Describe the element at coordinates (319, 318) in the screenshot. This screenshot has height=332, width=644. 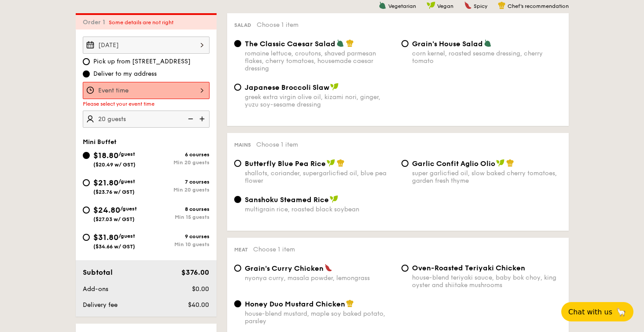
I see `div: house-blend mustard, maple soy baked potato, parsley` at that location.